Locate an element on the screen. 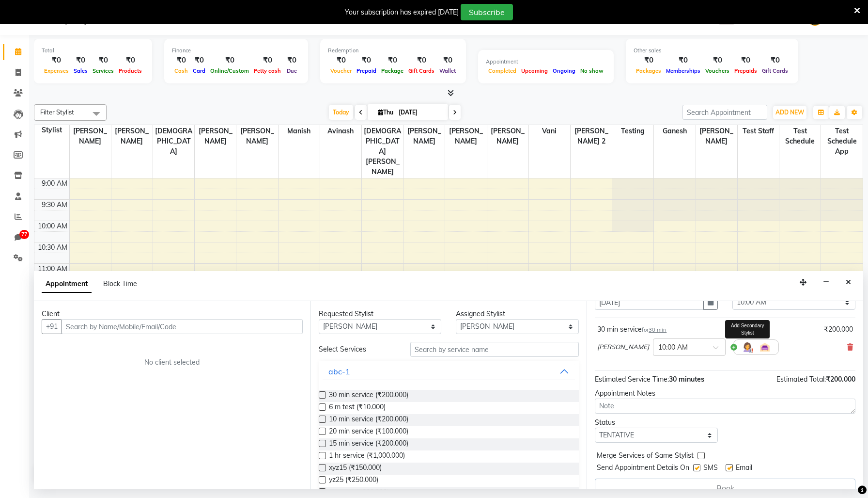 This screenshot has width=868, height=498. span: Expenses is located at coordinates (56, 71).